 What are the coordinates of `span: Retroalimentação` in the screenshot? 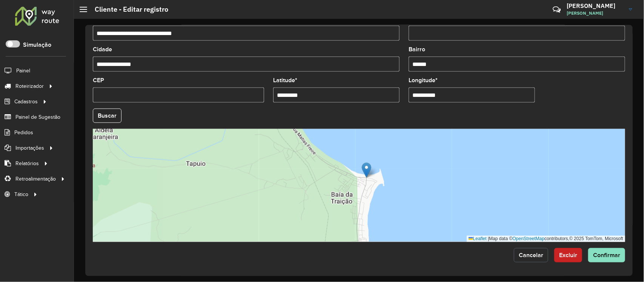 It's located at (35, 178).